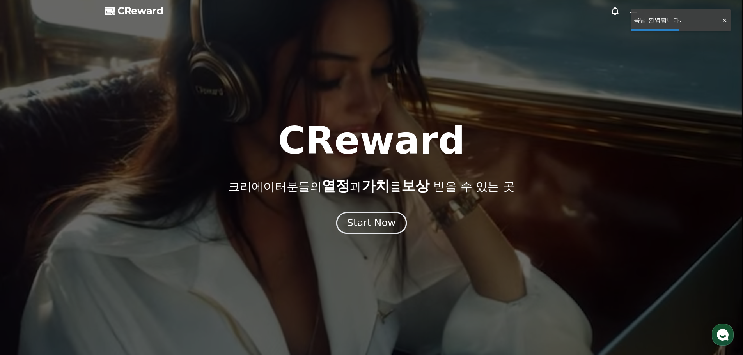 The height and width of the screenshot is (355, 743). Describe the element at coordinates (336, 186) in the screenshot. I see `span: 열정` at that location.